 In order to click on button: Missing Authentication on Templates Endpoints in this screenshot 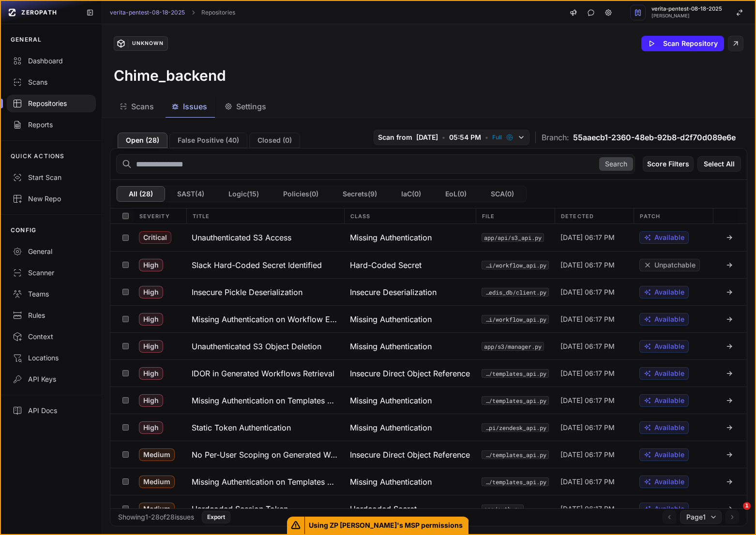, I will do `click(265, 481)`.